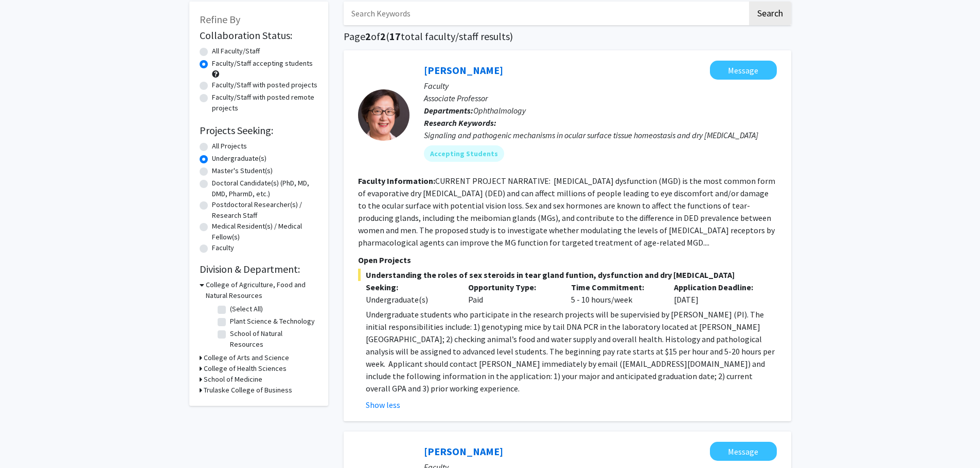  What do you see at coordinates (615, 294) in the screenshot?
I see `div: 5 - 10 hours/week` at bounding box center [615, 294].